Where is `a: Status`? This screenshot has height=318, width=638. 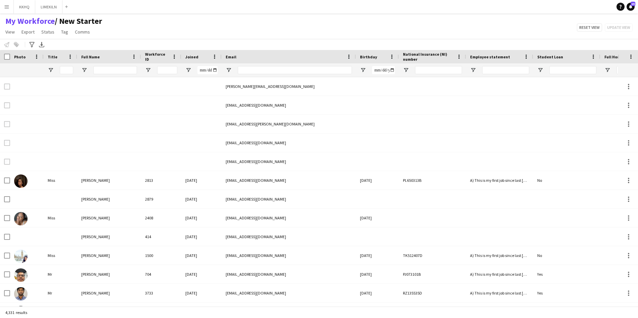 a: Status is located at coordinates (48, 32).